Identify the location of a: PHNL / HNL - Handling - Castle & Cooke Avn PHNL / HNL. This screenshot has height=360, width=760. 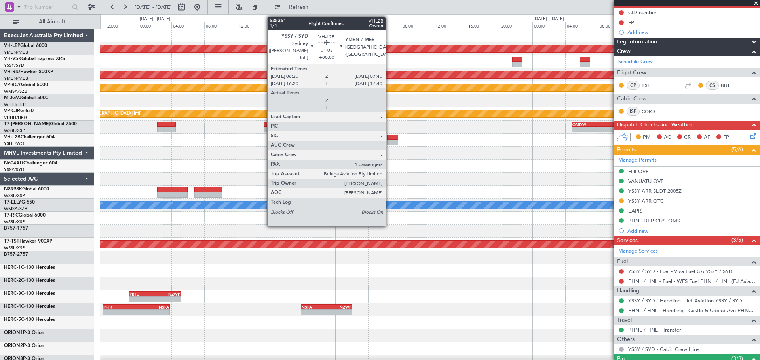
(692, 311).